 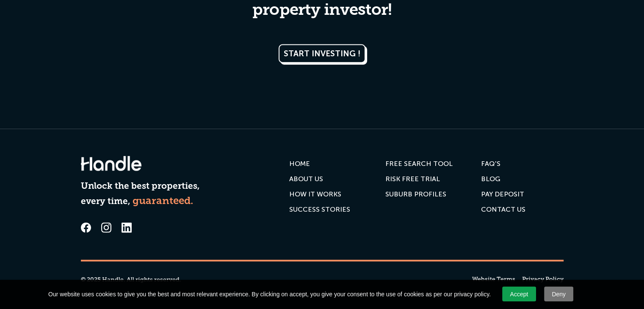 What do you see at coordinates (503, 209) in the screenshot?
I see `a: Contact us` at bounding box center [503, 209].